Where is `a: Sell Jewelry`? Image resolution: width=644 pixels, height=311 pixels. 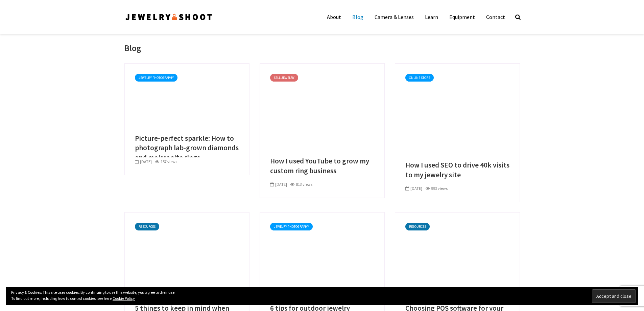 a: Sell Jewelry is located at coordinates (284, 78).